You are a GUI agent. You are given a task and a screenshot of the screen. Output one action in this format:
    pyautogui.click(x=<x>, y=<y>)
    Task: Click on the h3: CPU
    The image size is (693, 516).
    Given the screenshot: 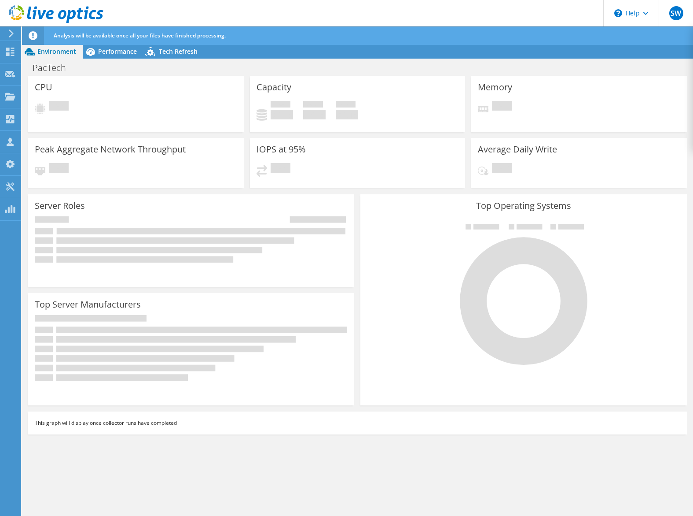 What is the action you would take?
    pyautogui.click(x=44, y=87)
    